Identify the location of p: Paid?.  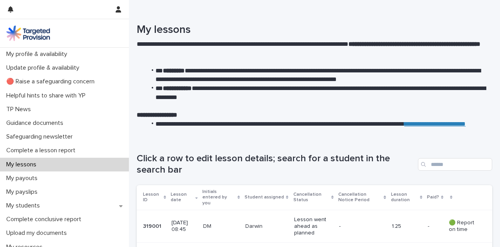
(433, 197).